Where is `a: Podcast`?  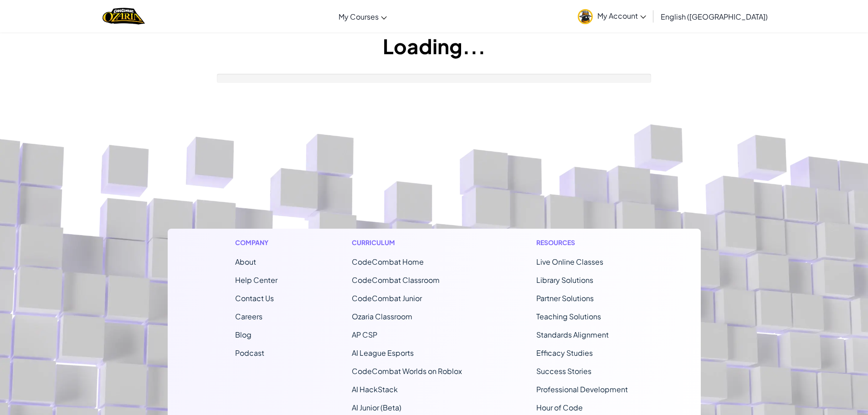
a: Podcast is located at coordinates (250, 353).